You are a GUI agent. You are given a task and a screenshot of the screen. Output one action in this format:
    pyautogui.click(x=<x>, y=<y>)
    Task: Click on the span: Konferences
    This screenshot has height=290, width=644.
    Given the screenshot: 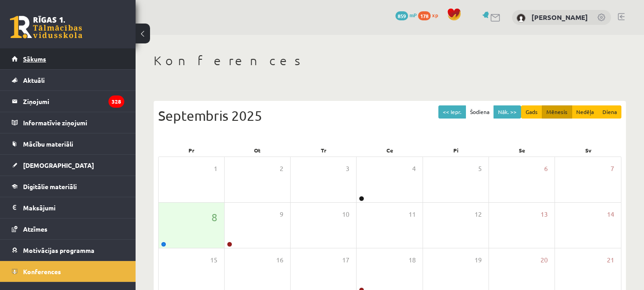 What is the action you would take?
    pyautogui.click(x=42, y=271)
    